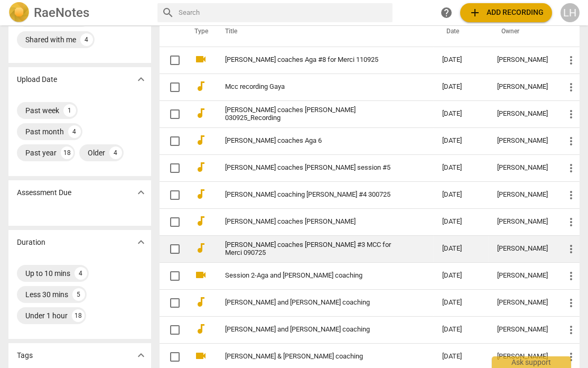 Image resolution: width=588 pixels, height=368 pixels. I want to click on div: Ask support, so click(532, 362).